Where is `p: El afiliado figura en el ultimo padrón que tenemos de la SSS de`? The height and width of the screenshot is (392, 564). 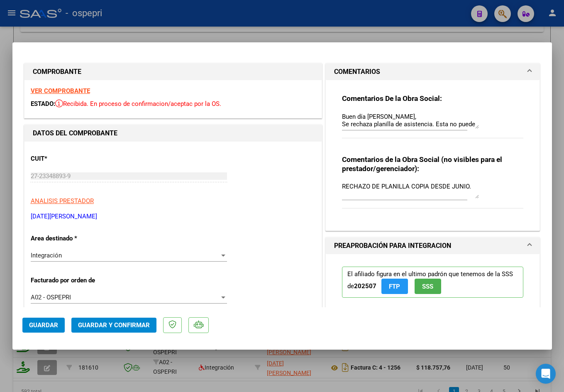
p: El afiliado figura en el ultimo padrón que tenemos de la SSS de is located at coordinates (433, 282).